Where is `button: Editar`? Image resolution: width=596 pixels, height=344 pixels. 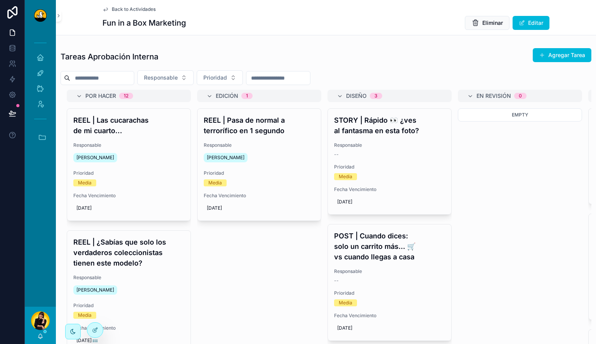 button: Editar is located at coordinates (531, 23).